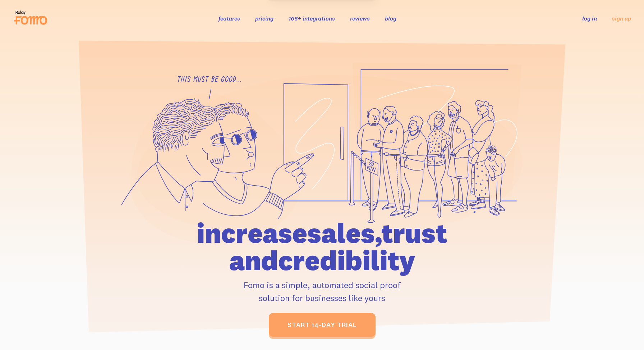 The image size is (644, 350). What do you see at coordinates (589, 18) in the screenshot?
I see `a: log in` at bounding box center [589, 18].